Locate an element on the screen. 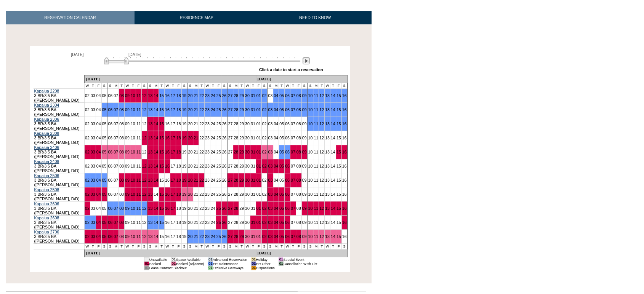  a: 29 is located at coordinates (242, 236).